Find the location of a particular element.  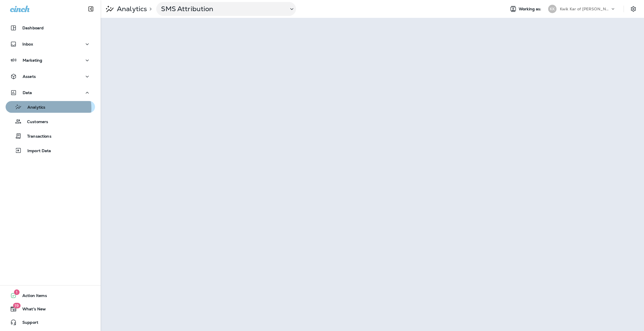

span: Action Items is located at coordinates (32, 297).